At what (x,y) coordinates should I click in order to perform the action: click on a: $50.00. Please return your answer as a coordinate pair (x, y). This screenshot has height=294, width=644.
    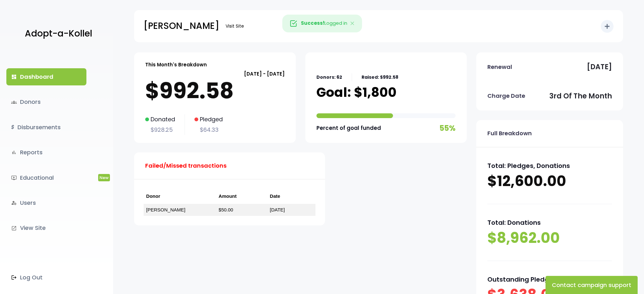
    Looking at the image, I should click on (226, 210).